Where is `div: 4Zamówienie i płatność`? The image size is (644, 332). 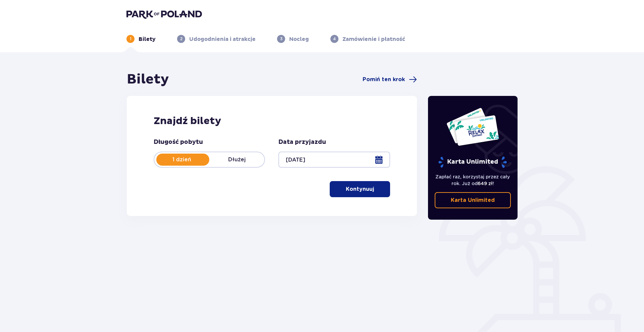
div: 4Zamówienie i płatność is located at coordinates (368, 39).